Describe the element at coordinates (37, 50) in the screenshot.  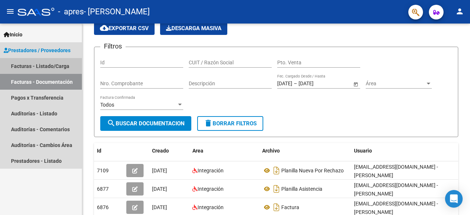
I see `span: Prestadores / Proveedores` at that location.